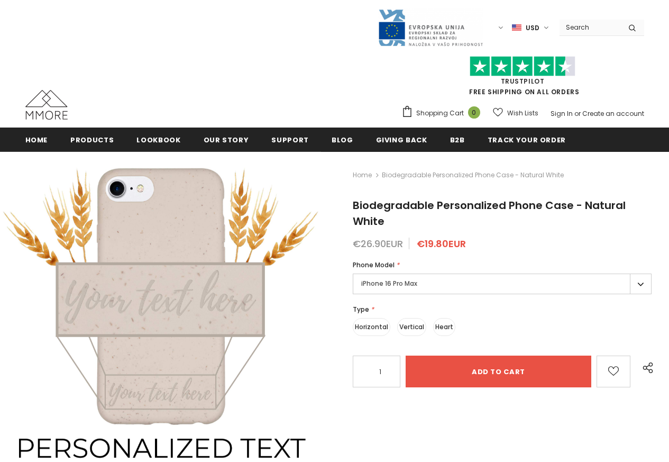 This screenshot has height=462, width=669. I want to click on span: Wish Lists, so click(523, 113).